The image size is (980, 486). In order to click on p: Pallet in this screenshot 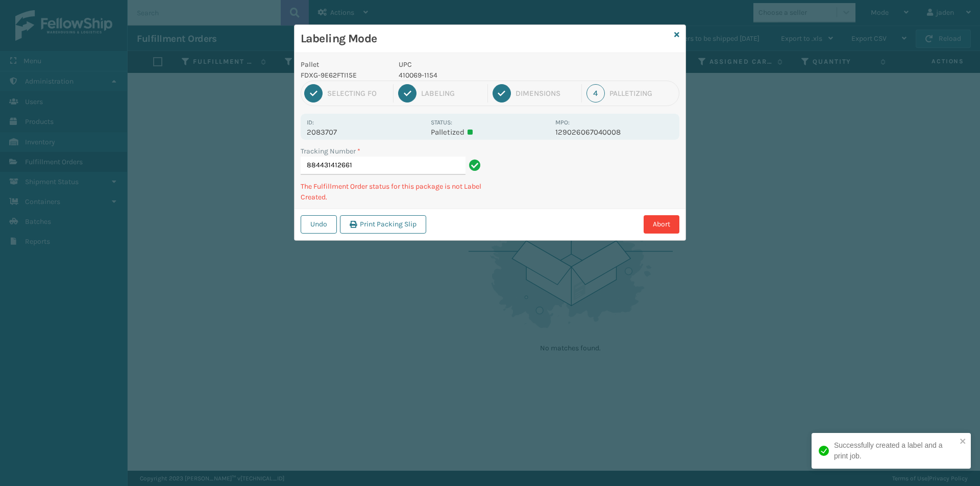, I will do `click(343, 64)`.